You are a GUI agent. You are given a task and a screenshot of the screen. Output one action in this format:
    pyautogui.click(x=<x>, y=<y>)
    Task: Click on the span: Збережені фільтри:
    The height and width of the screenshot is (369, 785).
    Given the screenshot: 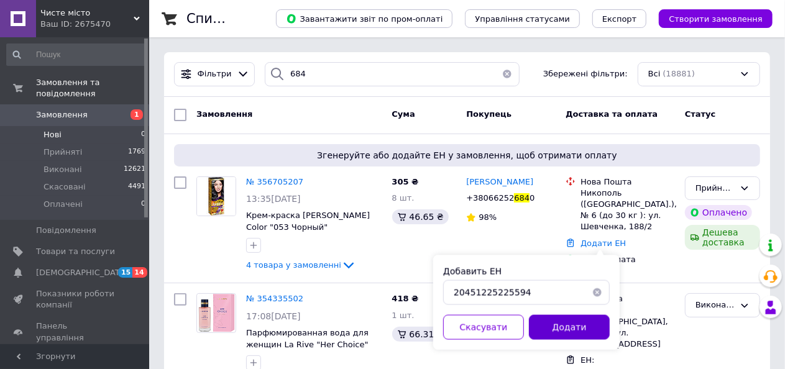 What is the action you would take?
    pyautogui.click(x=586, y=74)
    